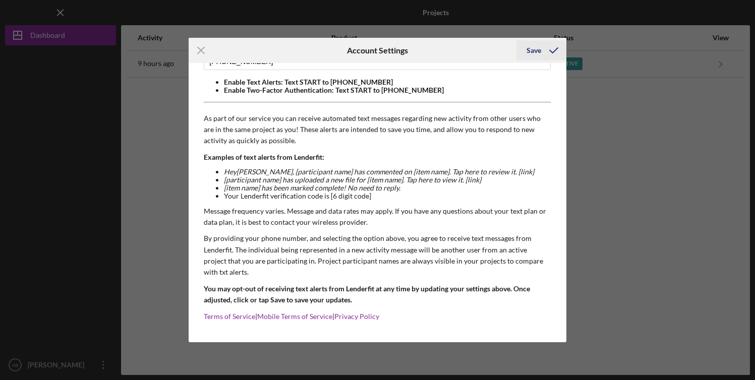 This screenshot has width=755, height=380. I want to click on li: [item name] has been marked complete! No need to reply., so click(387, 188).